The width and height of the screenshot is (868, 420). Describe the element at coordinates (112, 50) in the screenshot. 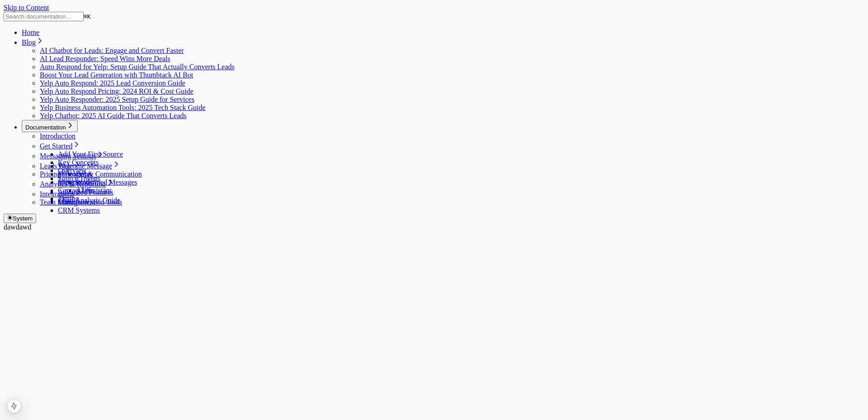

I see `a: AI Chatbot for Leads: Engage and Convert Faster` at that location.